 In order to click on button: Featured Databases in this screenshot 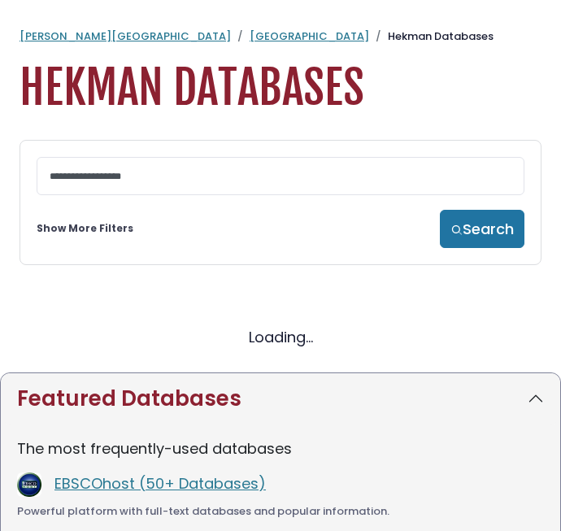, I will do `click(280, 398)`.